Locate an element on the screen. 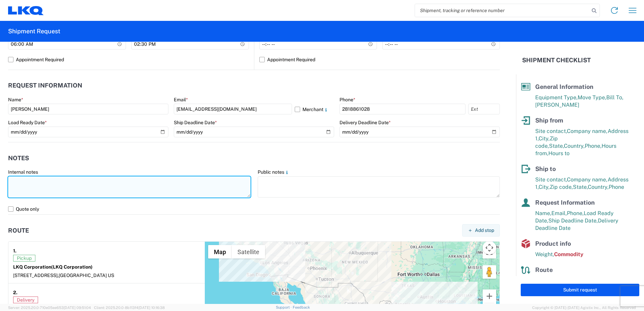  input: Shipment, tracking or reference number is located at coordinates (502, 10).